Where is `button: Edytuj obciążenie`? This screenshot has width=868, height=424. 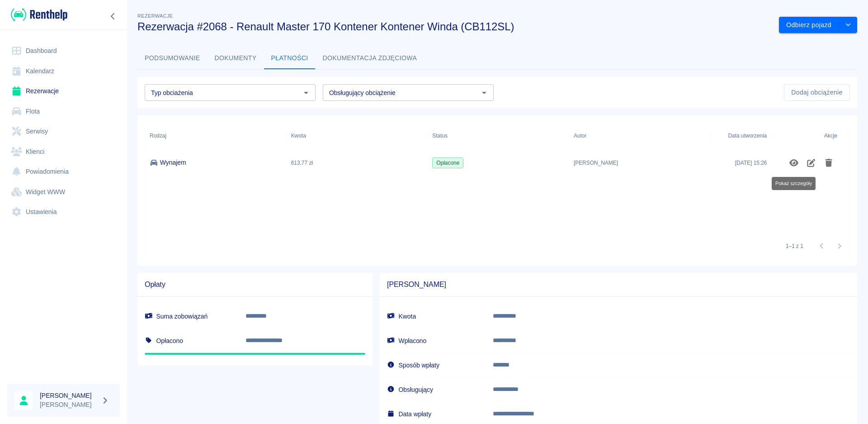
button: Edytuj obciążenie is located at coordinates (811, 163).